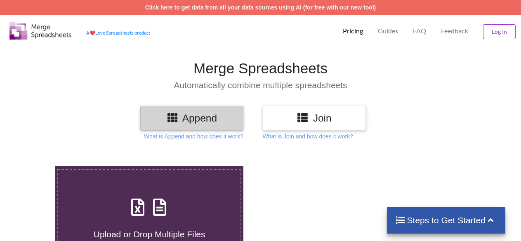 This screenshot has height=241, width=521. Describe the element at coordinates (192, 118) in the screenshot. I see `h3: Append` at that location.